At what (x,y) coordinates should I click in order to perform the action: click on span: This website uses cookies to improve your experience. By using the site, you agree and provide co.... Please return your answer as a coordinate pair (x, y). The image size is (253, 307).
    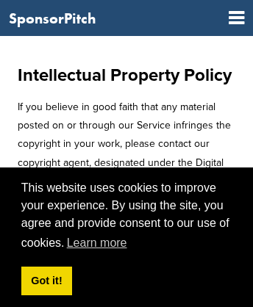
    Looking at the image, I should click on (126, 217).